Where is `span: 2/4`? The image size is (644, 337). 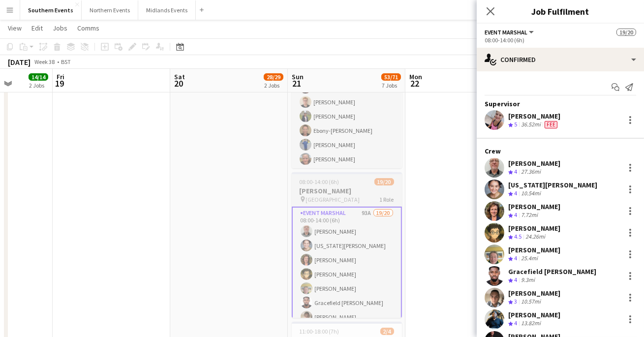
span: 2/4 is located at coordinates (387, 331).